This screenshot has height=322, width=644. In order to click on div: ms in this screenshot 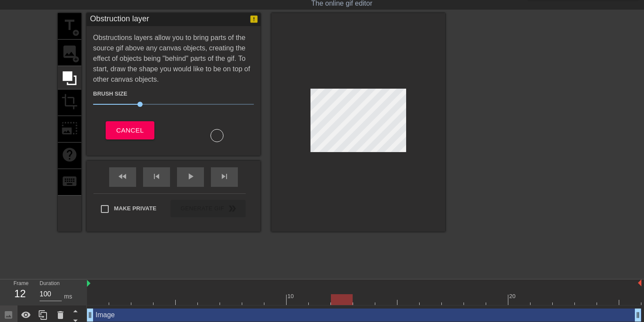, I will do `click(68, 296)`.